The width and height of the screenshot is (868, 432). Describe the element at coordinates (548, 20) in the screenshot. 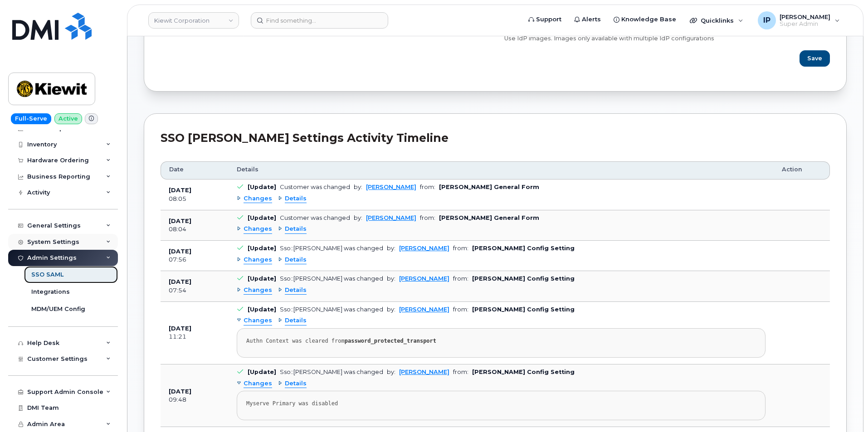

I see `span: Support` at that location.